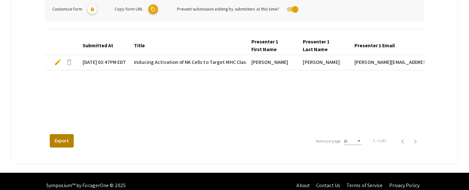 The width and height of the screenshot is (469, 190). I want to click on div: Items per page:, so click(329, 141).